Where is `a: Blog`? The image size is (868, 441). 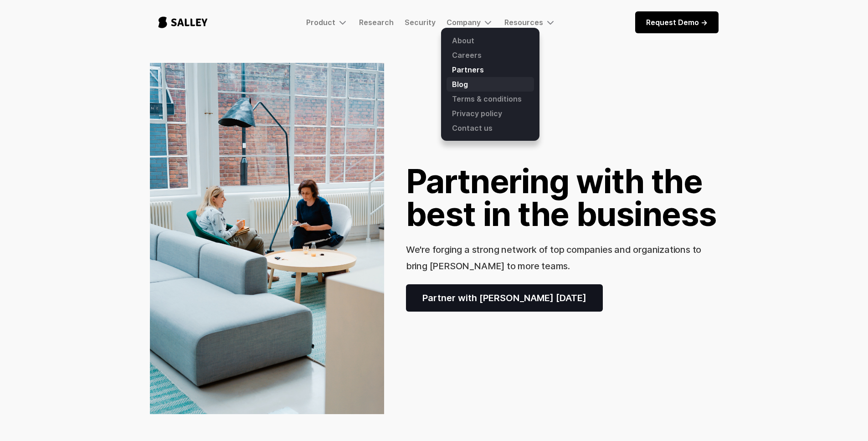 a: Blog is located at coordinates (490, 84).